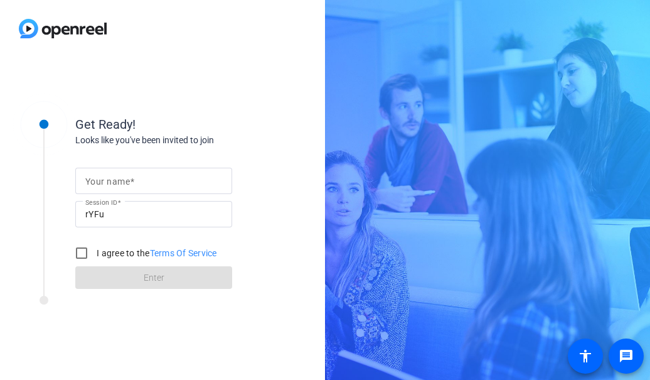  What do you see at coordinates (183, 253) in the screenshot?
I see `a: Terms Of Service` at bounding box center [183, 253].